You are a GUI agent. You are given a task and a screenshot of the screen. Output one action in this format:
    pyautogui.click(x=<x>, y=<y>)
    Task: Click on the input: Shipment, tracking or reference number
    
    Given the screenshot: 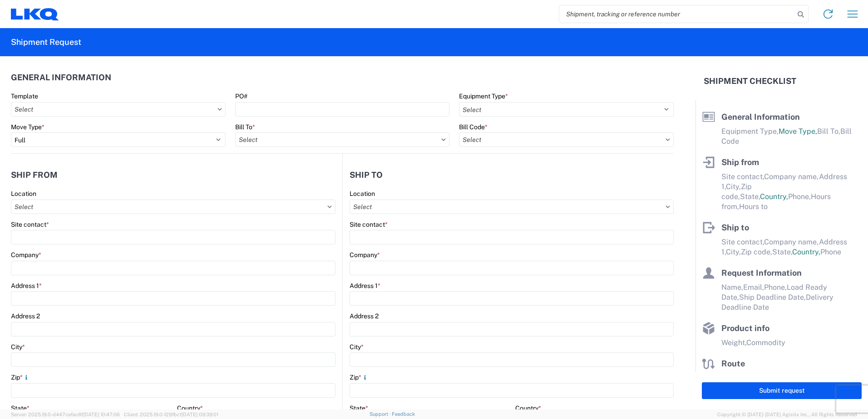 What is the action you would take?
    pyautogui.click(x=677, y=14)
    